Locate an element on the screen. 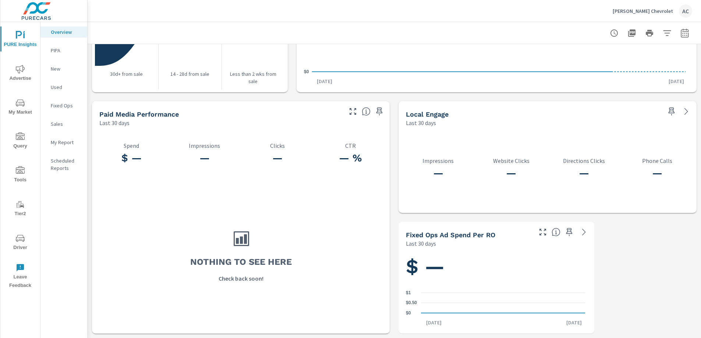 The width and height of the screenshot is (701, 338). p: Phone Calls is located at coordinates (657, 161).